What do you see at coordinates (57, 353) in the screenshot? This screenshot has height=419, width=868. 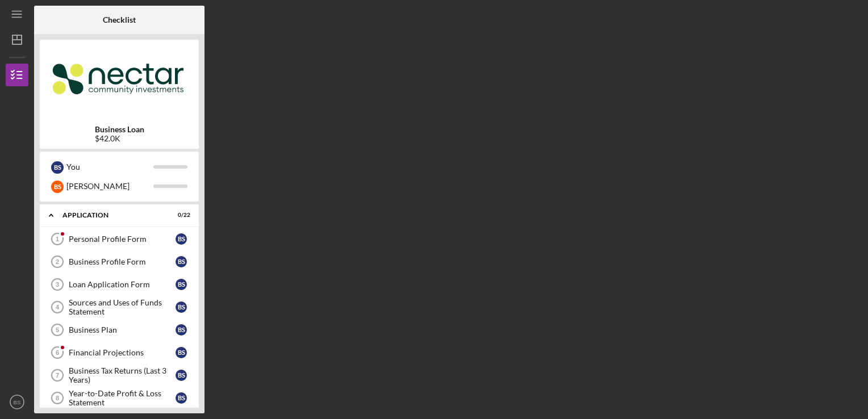 I see `tspan: 6` at bounding box center [57, 353].